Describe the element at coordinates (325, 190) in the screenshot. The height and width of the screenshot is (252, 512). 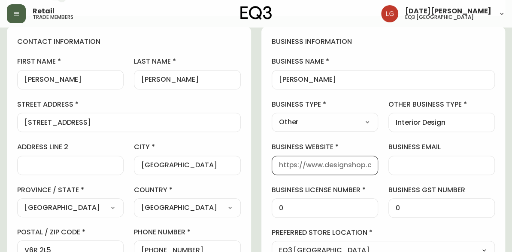
I see `label: business license number` at that location.